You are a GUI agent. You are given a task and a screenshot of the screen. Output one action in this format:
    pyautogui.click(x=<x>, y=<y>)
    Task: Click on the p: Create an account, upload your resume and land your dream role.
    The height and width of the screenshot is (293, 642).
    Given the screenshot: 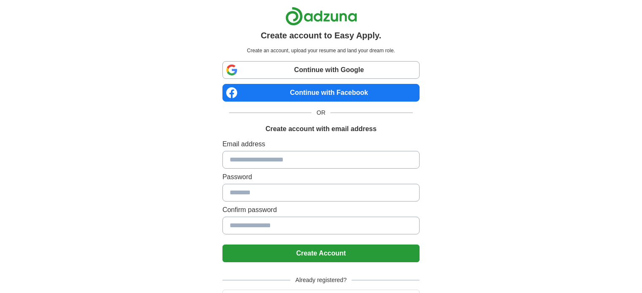 What is the action you would take?
    pyautogui.click(x=321, y=51)
    